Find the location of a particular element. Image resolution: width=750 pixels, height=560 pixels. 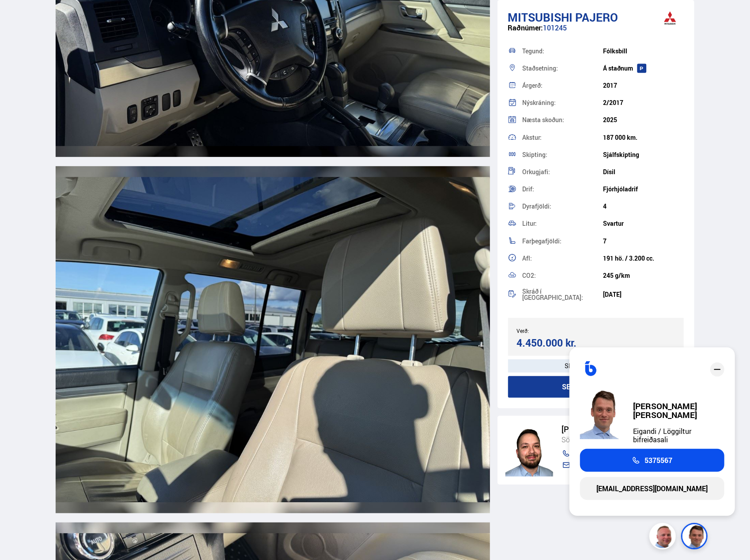

img: 3577224.jpeg is located at coordinates (273, 339).